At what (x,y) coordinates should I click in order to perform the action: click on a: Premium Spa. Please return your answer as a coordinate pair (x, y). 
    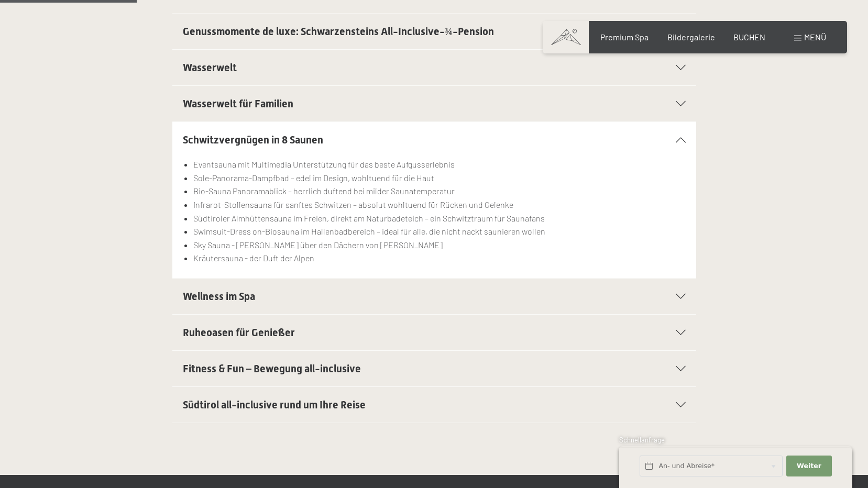
    Looking at the image, I should click on (625, 36).